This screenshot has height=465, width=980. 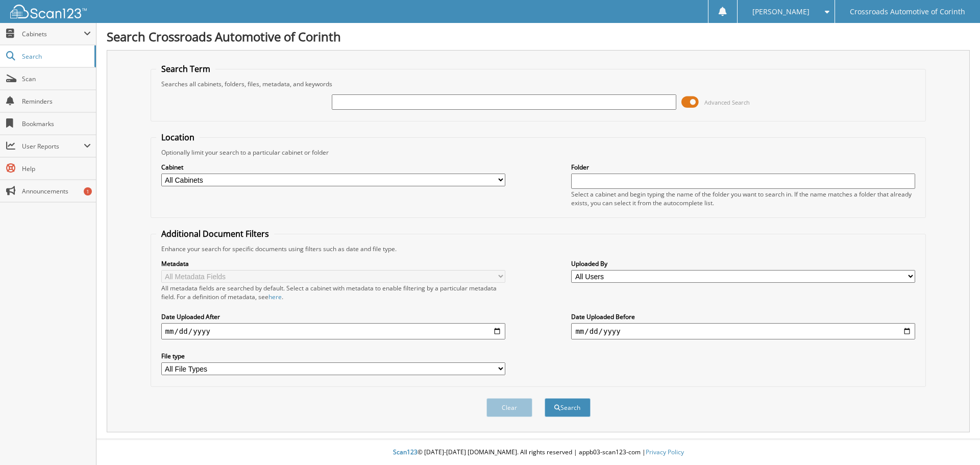 I want to click on h1: Search Crossroads Automotive of Corinth, so click(x=538, y=36).